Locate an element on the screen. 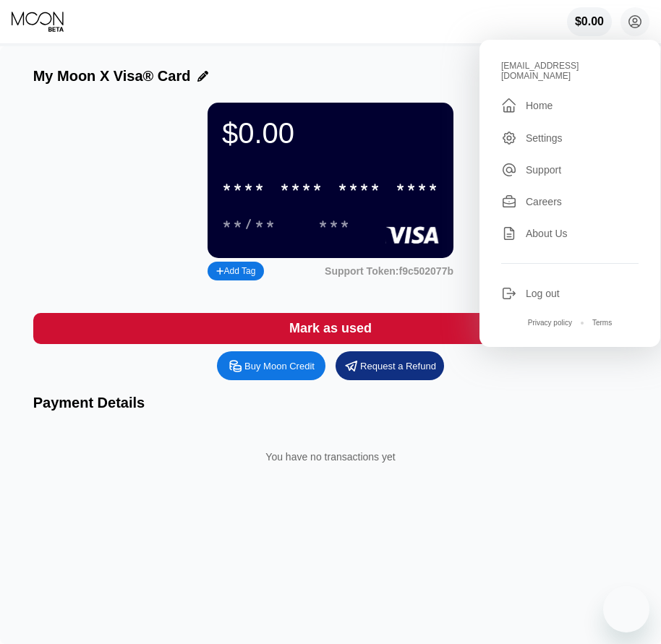  div: Support Token:f9c502077b is located at coordinates (389, 271).